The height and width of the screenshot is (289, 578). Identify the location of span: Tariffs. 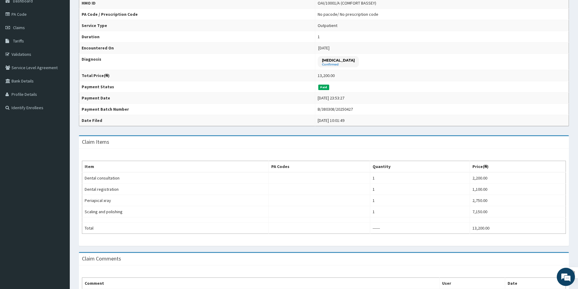
(19, 41).